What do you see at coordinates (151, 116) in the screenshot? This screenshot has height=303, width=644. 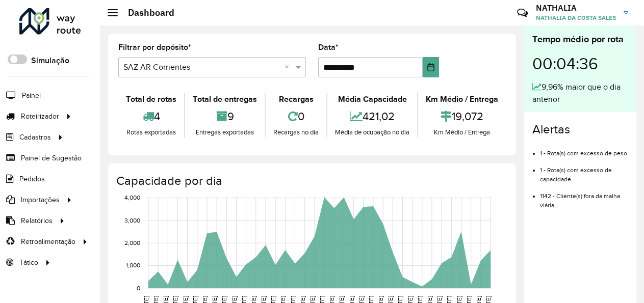 I see `div: 4` at bounding box center [151, 116].